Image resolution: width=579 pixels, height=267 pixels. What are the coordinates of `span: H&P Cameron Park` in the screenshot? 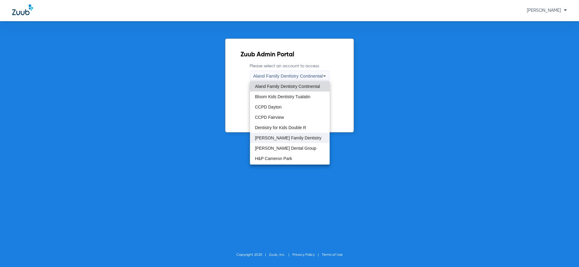 It's located at (273, 159).